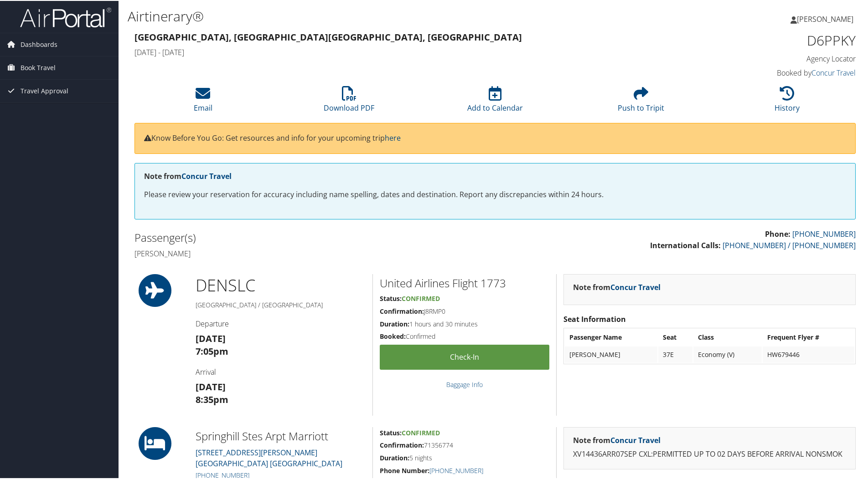 The width and height of the screenshot is (868, 479). Describe the element at coordinates (808, 354) in the screenshot. I see `td: HW679446` at that location.